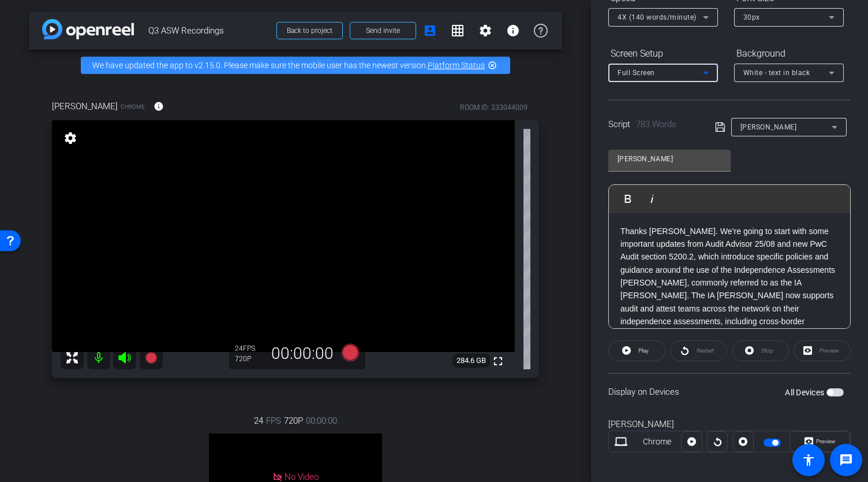  I want to click on button: Bold (Ctrl+B), so click(628, 198).